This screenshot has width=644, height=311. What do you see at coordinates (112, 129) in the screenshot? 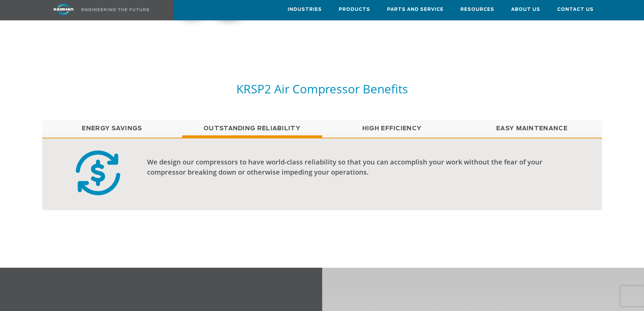
I see `li: Energy Savings` at bounding box center [112, 129].